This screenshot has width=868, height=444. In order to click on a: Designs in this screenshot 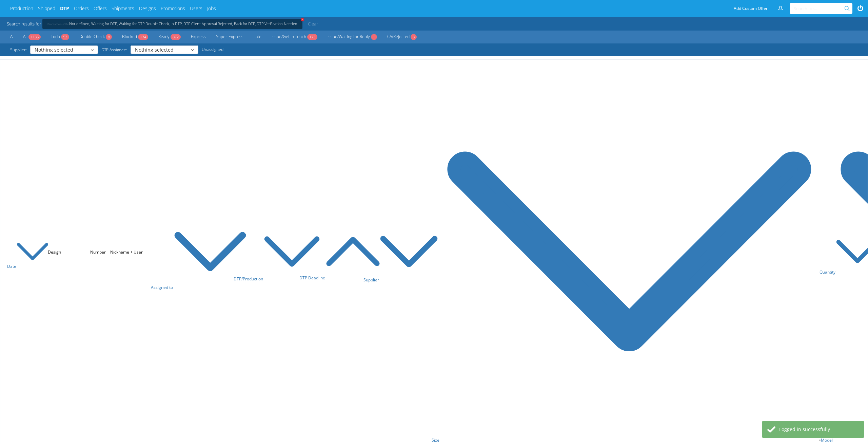, I will do `click(148, 9)`.